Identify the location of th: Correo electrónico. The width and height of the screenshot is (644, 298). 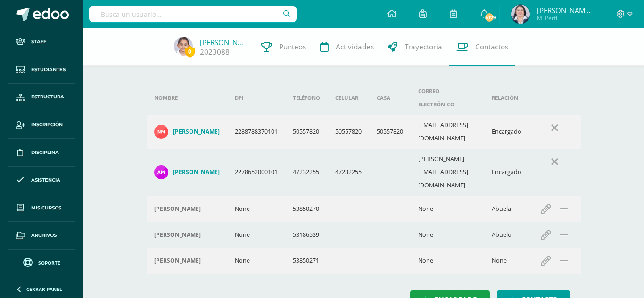
(447, 98).